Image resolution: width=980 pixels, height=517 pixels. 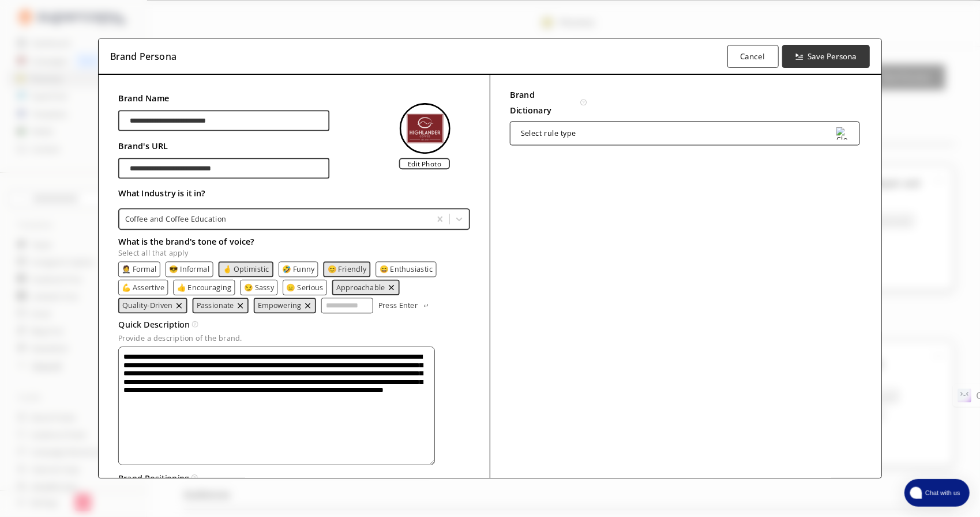 I want to click on p: 😄 Enthusiastic, so click(x=406, y=269).